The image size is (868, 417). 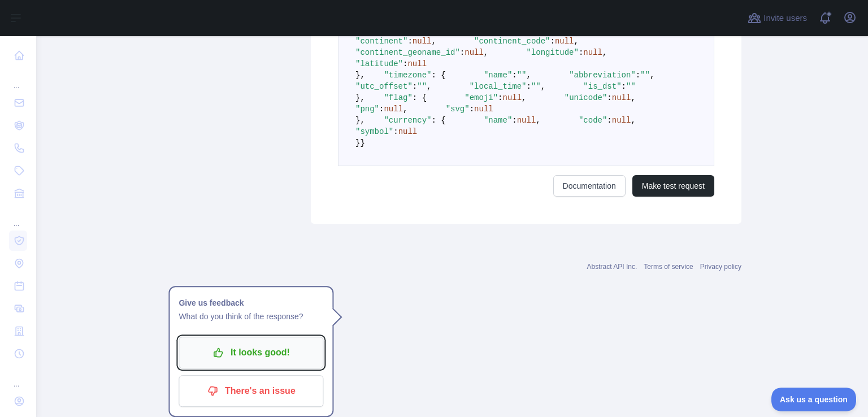 What do you see at coordinates (381, 41) in the screenshot?
I see `span: "continent"` at bounding box center [381, 41].